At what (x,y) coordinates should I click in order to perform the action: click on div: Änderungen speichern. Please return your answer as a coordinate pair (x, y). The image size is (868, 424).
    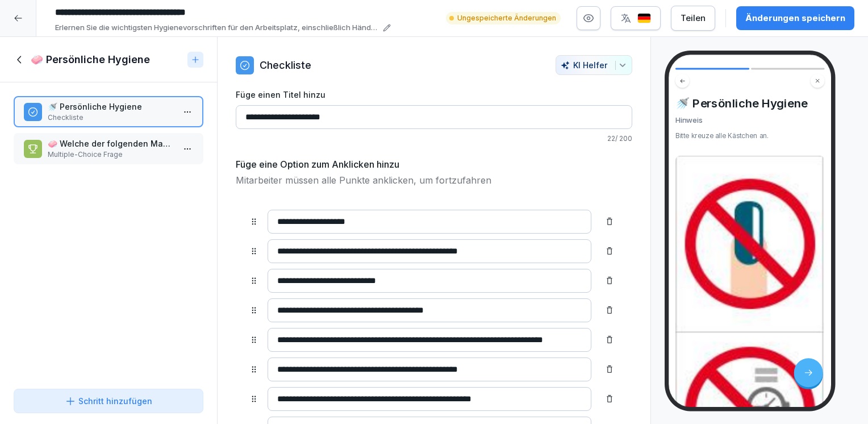
    Looking at the image, I should click on (796, 18).